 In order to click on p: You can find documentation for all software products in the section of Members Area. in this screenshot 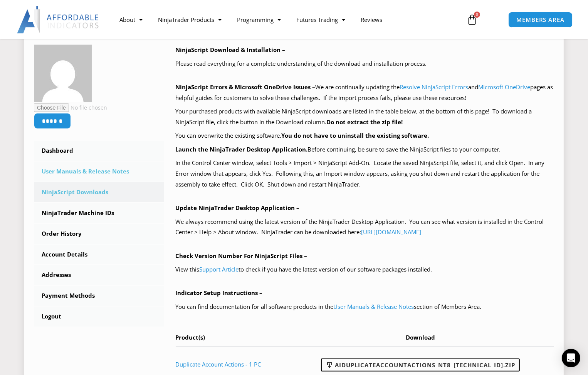, I will do `click(365, 307)`.